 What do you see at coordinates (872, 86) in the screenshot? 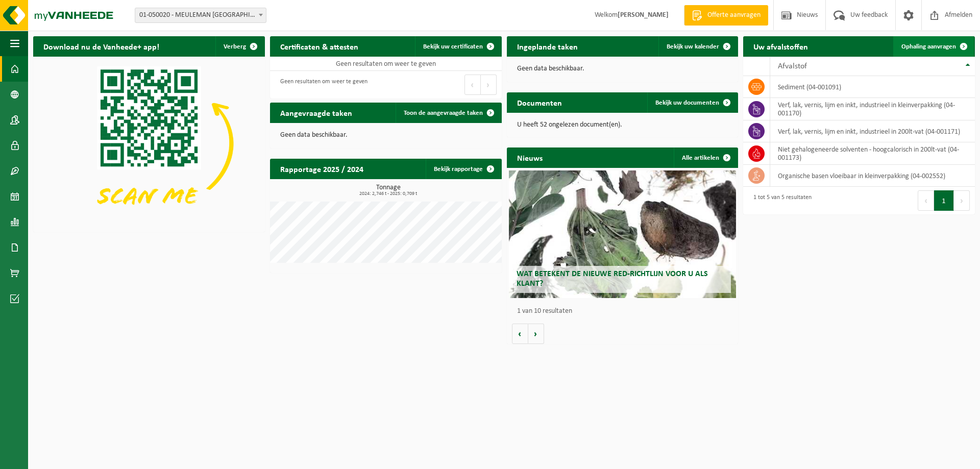
I see `td: sediment (04-001091)` at bounding box center [872, 86].